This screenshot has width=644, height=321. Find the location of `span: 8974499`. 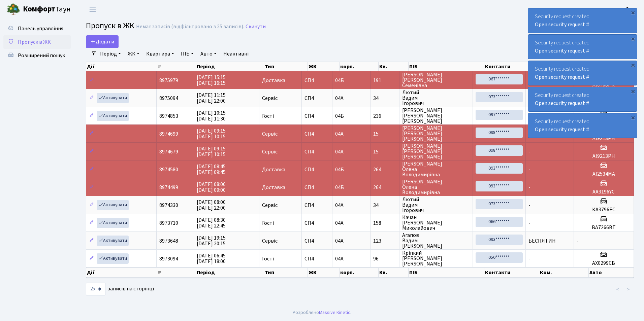

span: 8974499 is located at coordinates (169, 187).